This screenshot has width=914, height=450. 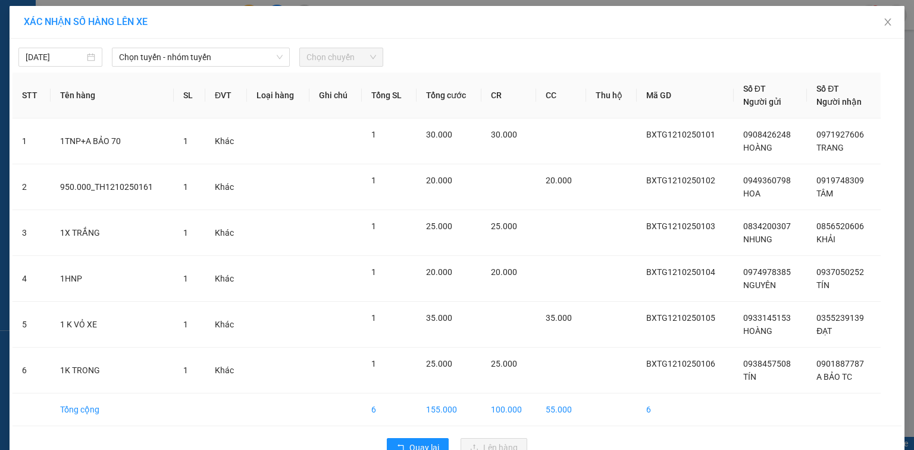 I want to click on span: 0938457508, so click(x=767, y=364).